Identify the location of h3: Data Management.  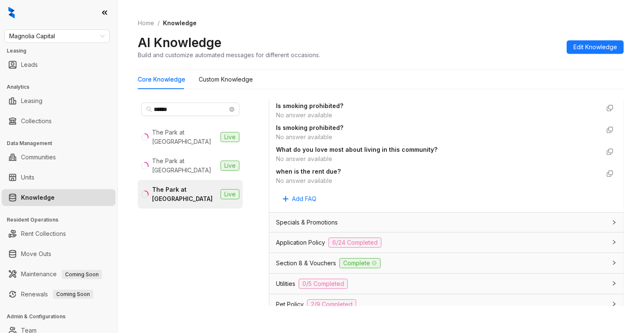
(62, 143).